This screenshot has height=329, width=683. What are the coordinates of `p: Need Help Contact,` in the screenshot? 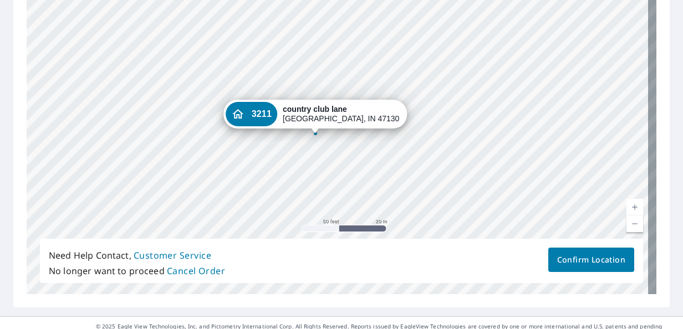 It's located at (137, 256).